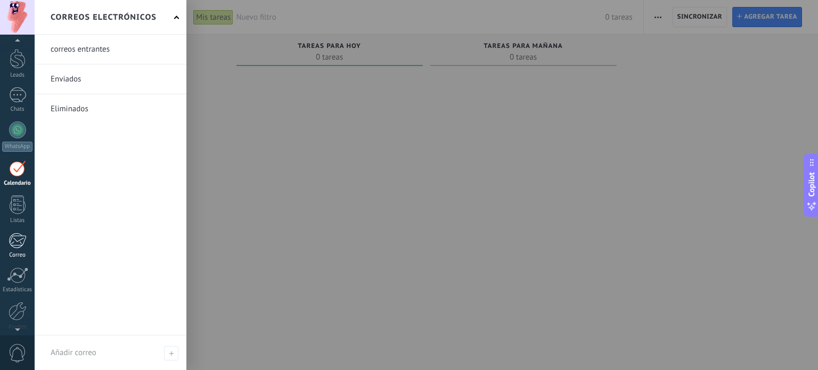 The width and height of the screenshot is (818, 370). I want to click on li: Eliminados, so click(110, 109).